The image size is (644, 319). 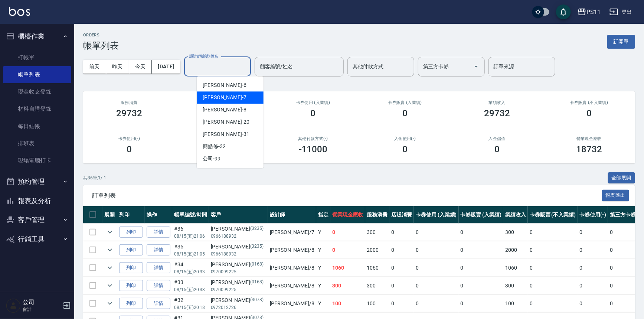 I want to click on h2: 卡券使用 (入業績), so click(x=313, y=102).